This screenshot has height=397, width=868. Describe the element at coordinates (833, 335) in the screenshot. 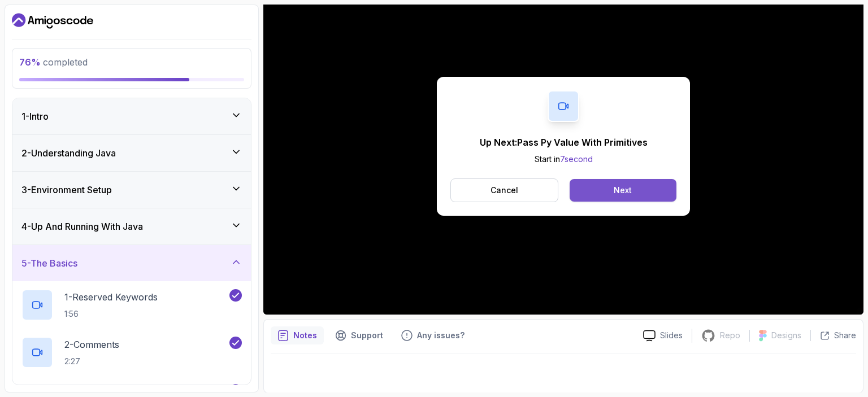

I see `button: Share` at that location.